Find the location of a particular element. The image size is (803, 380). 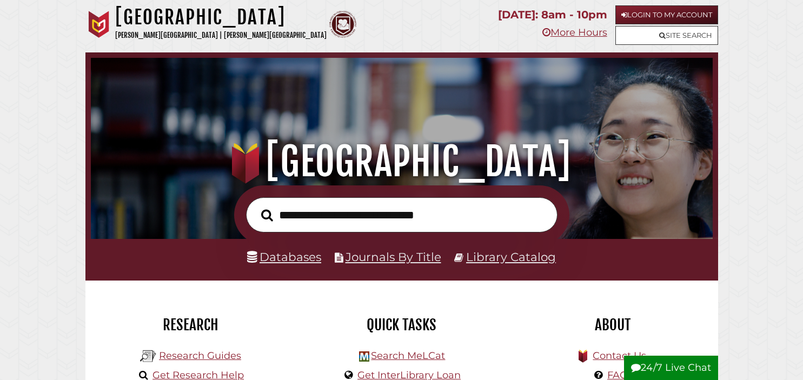

i: Search is located at coordinates (267, 215).